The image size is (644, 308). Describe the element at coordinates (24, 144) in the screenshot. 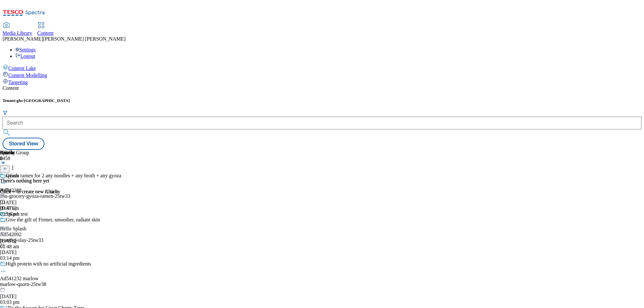

I see `button: Stored View` at that location.